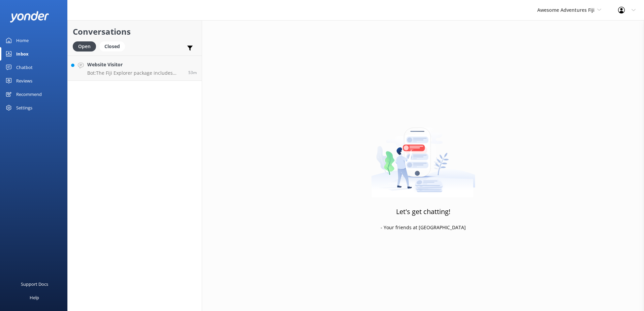 The width and height of the screenshot is (644, 311). I want to click on a: Open, so click(86, 46).